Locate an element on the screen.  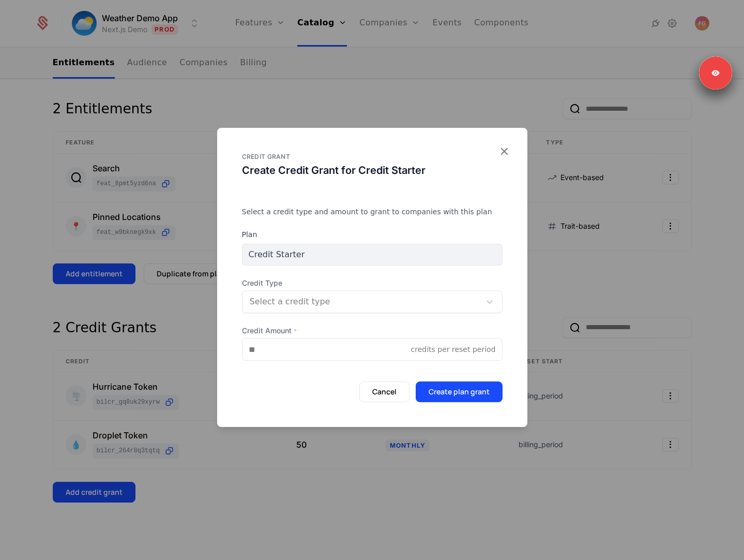
div: CREDIT GRANT is located at coordinates (372, 156).